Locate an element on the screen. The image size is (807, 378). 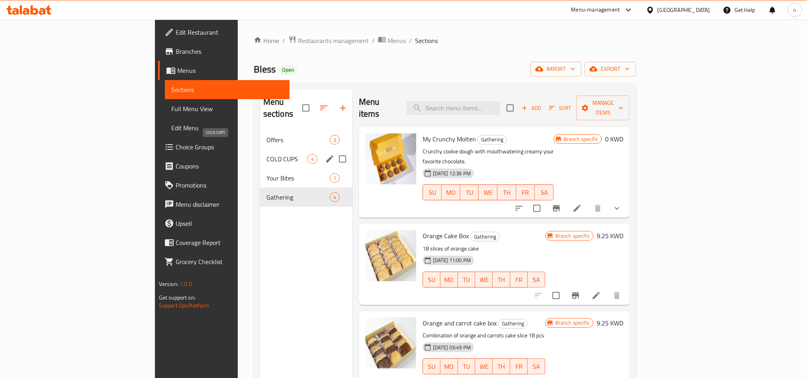
h6: 9.25 KWD is located at coordinates (610, 236).